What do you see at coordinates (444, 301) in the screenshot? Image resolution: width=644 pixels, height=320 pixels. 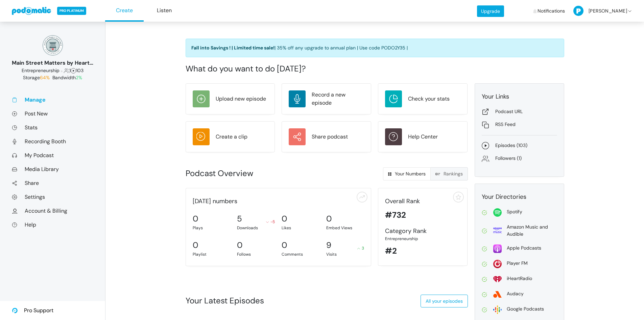 I see `a: All your episodes` at bounding box center [444, 301].